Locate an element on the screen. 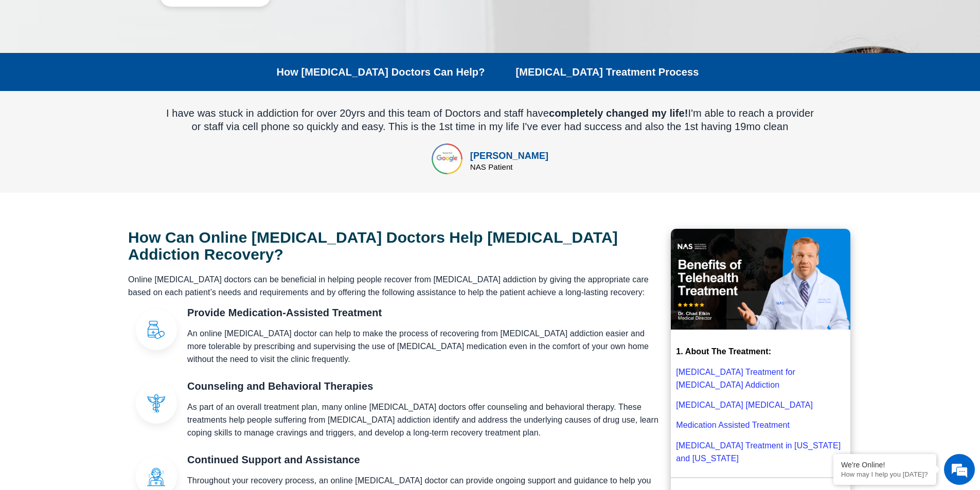  textarea: Type your message and hit 'Enter' is located at coordinates (100, 299).